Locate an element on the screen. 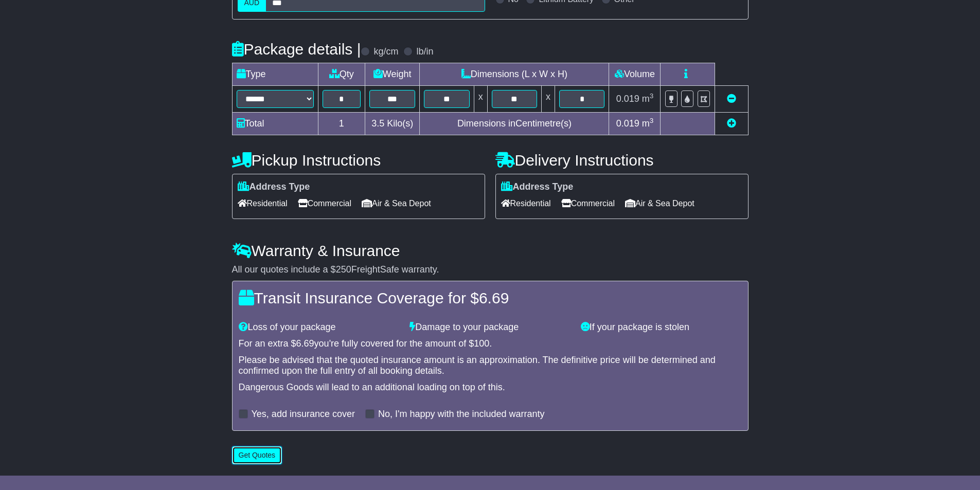 Image resolution: width=980 pixels, height=490 pixels. span: 100 is located at coordinates (481, 344).